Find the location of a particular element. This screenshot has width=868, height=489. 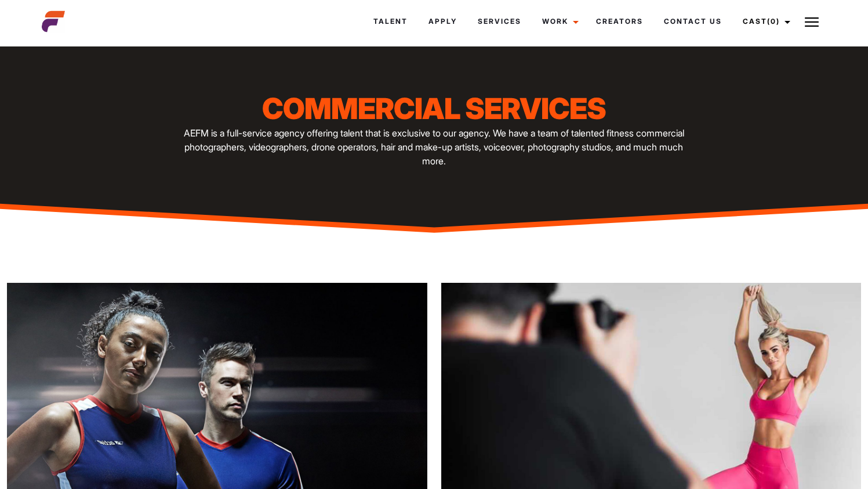

a: Apply is located at coordinates (443, 22).